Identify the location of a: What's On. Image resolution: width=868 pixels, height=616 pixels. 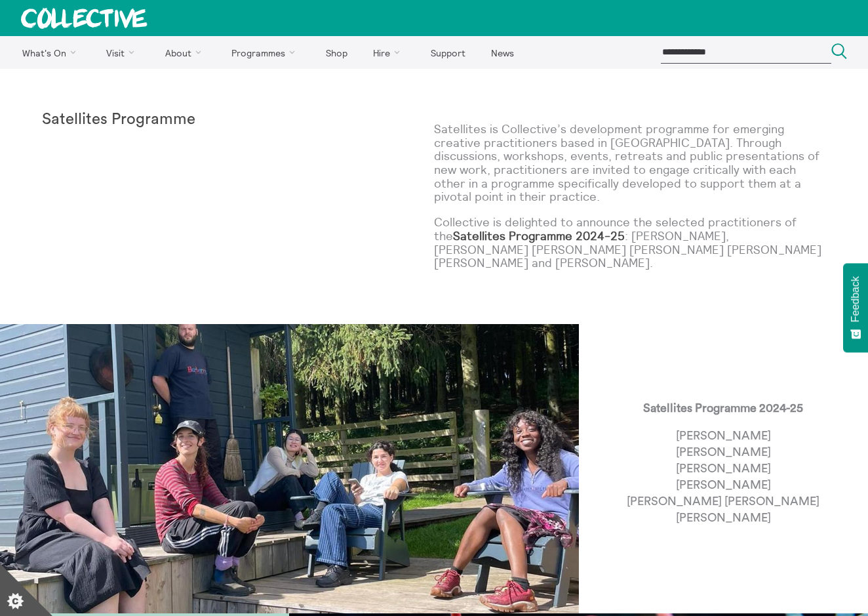
(51, 53).